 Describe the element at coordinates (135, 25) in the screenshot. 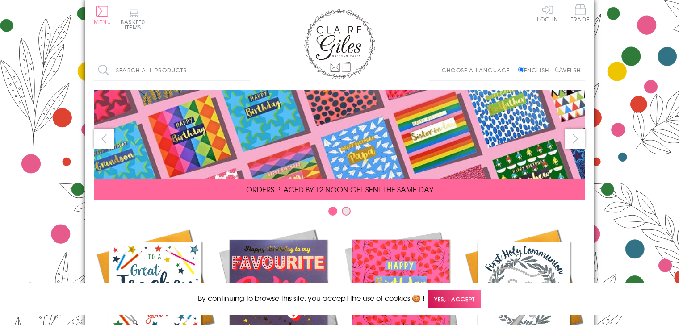

I see `span: 0 items` at that location.